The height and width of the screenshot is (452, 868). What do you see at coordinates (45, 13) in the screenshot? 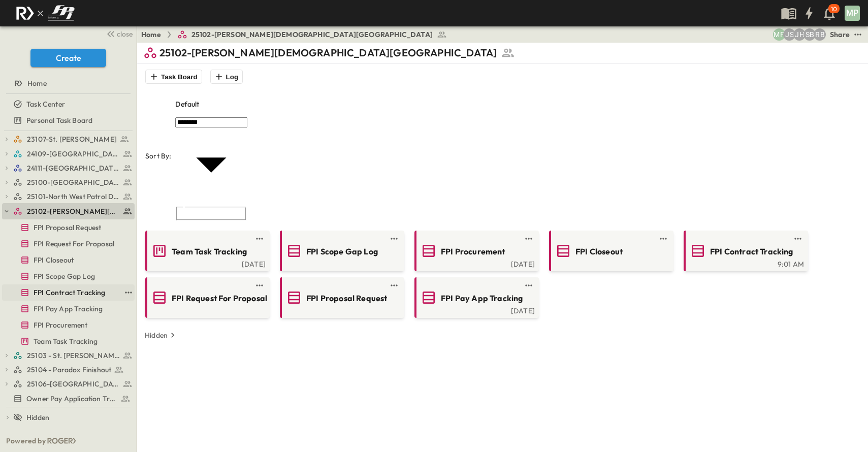
I see `img: c8d7d1ed905e502e8f77bf7063faec64e13b34fdb1f2bdd94b0e311fc34f8000.png` at bounding box center [45, 13].